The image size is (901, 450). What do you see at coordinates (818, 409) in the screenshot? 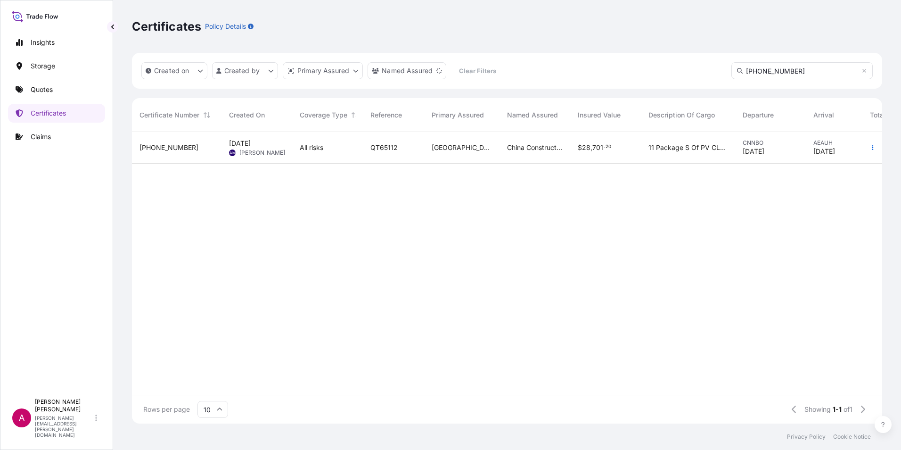
I see `span: Showing` at bounding box center [818, 409].